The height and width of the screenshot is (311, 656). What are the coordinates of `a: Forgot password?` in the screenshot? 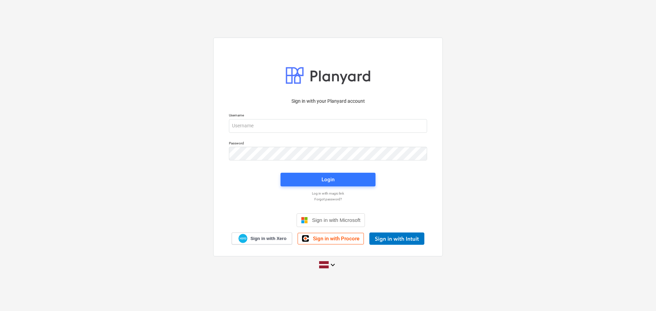 It's located at (328, 199).